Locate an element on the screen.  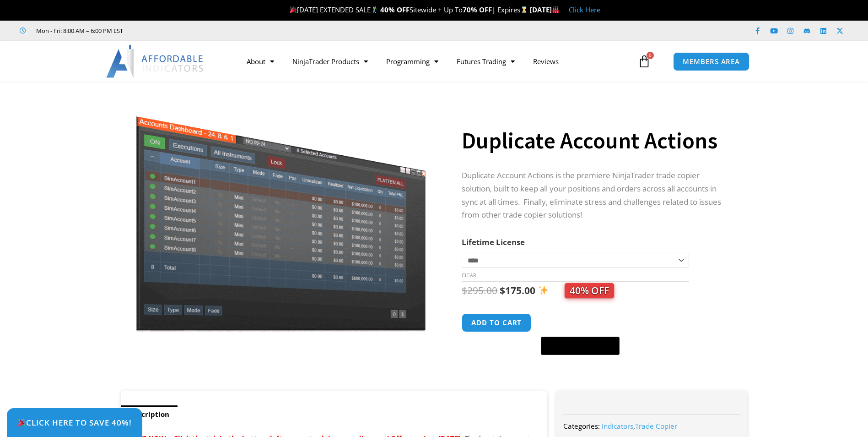
span: Mon - Fri: 8:00 AM – 6:00 PM EST is located at coordinates (78, 31).